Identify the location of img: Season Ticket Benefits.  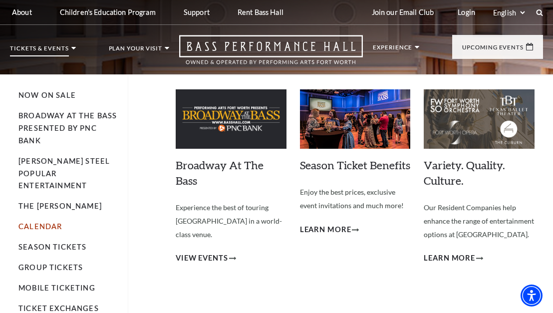
(355, 119).